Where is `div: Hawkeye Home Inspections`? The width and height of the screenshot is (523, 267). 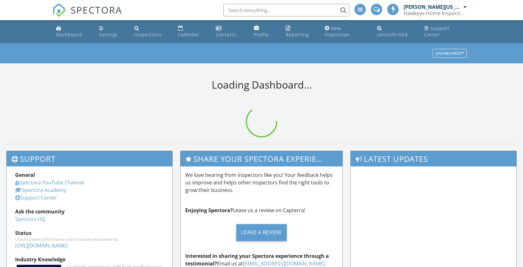
div: Hawkeye Home Inspections is located at coordinates (436, 13).